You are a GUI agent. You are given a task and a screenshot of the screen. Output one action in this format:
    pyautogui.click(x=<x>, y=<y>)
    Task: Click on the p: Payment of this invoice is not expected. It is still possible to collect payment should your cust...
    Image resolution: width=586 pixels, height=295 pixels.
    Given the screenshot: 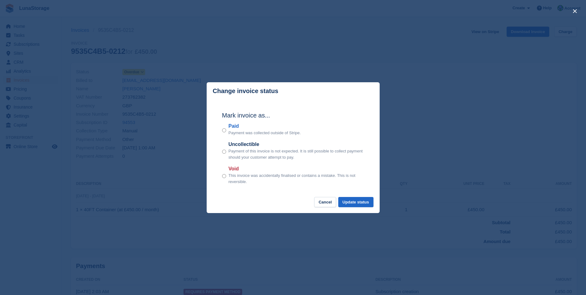 What is the action you would take?
    pyautogui.click(x=296, y=154)
    